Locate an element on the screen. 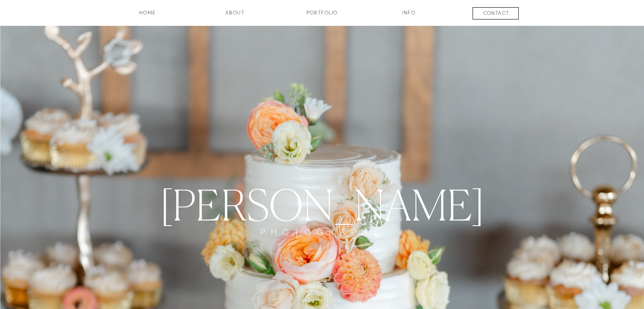 The height and width of the screenshot is (309, 644). a: Portfolio is located at coordinates (322, 16).